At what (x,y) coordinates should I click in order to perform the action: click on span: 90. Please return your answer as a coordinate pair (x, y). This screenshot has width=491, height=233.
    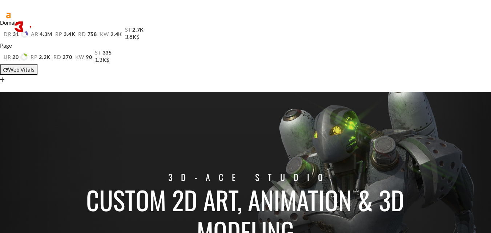
    Looking at the image, I should click on (89, 57).